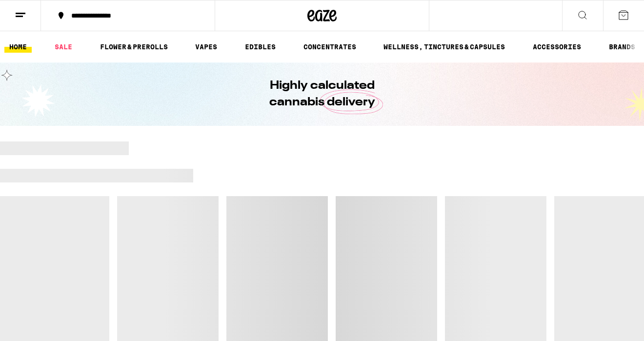 The height and width of the screenshot is (341, 644). Describe the element at coordinates (330, 47) in the screenshot. I see `a: CONCENTRATES` at that location.